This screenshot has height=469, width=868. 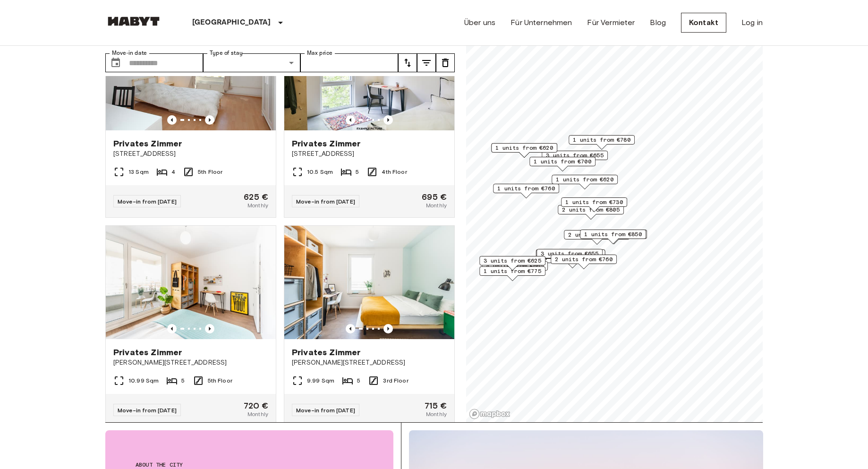 What do you see at coordinates (369, 283) in the screenshot?
I see `img: Marketing picture of unit DE-01-08-012-03Q` at bounding box center [369, 283].